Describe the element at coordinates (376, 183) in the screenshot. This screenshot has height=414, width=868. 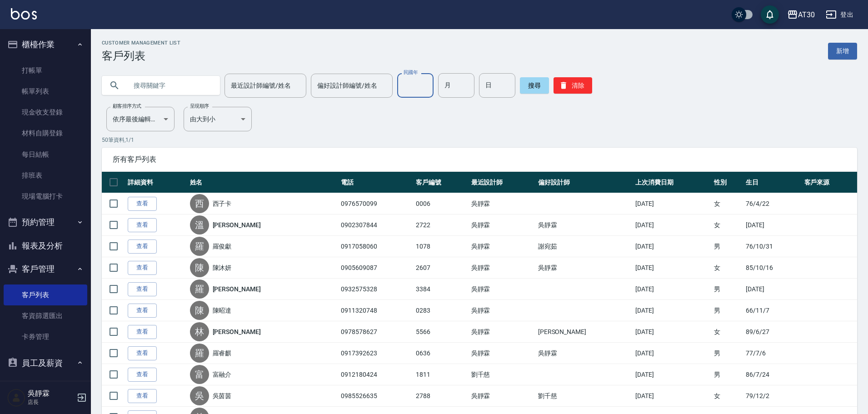
I see `th: 電話` at that location.